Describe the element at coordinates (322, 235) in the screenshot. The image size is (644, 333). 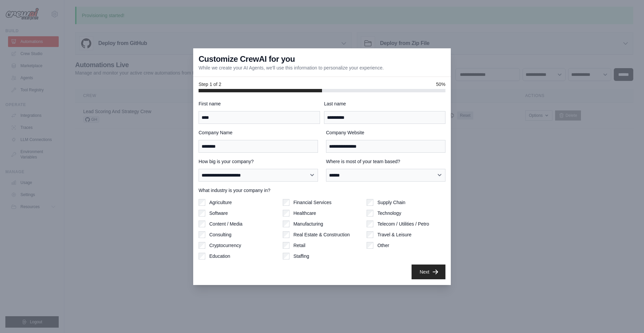
I see `label: Real Estate & Construction` at that location.